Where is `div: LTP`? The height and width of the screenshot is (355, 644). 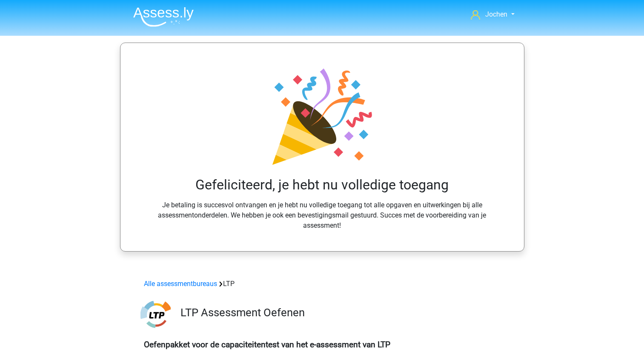
div: LTP is located at coordinates (322, 284).